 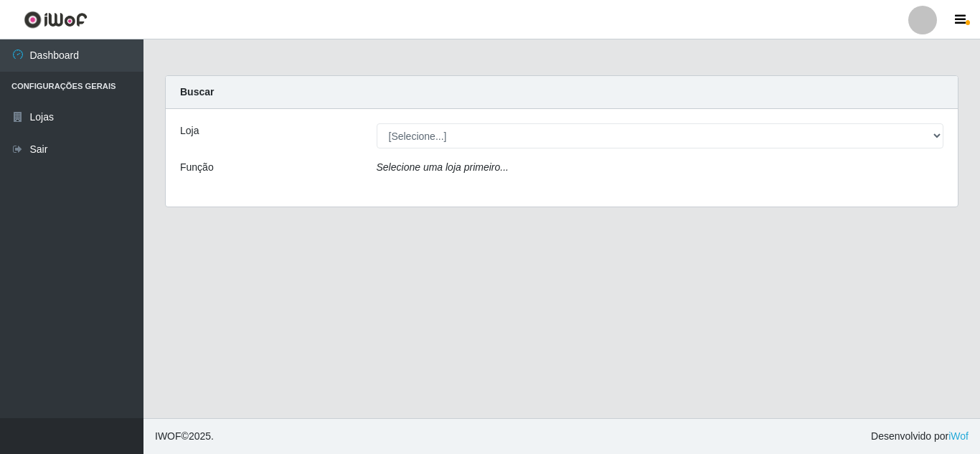 I want to click on span: © 2025 ., so click(x=185, y=436).